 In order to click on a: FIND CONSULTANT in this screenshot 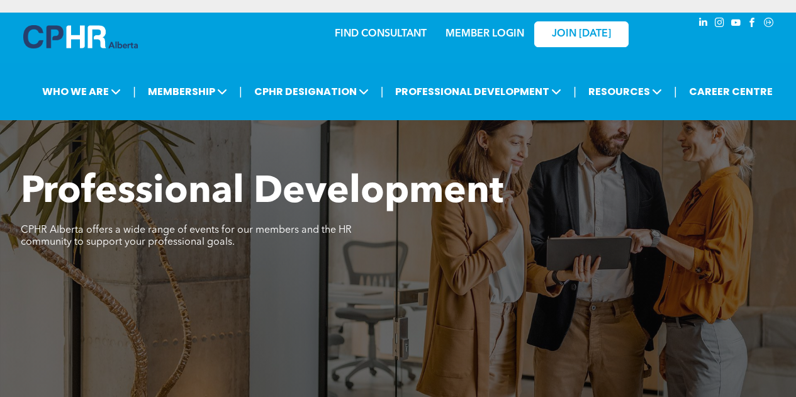, I will do `click(381, 34)`.